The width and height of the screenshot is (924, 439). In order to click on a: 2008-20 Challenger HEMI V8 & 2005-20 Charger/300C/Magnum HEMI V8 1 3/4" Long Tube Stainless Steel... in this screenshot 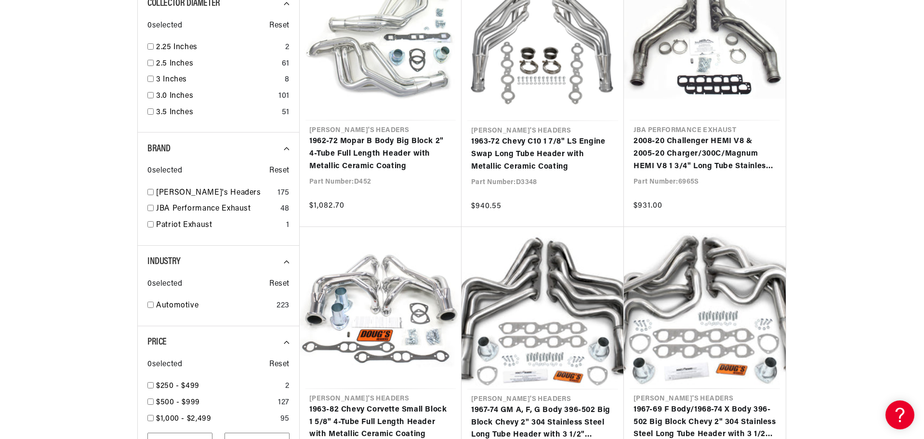, I will do `click(705, 154)`.